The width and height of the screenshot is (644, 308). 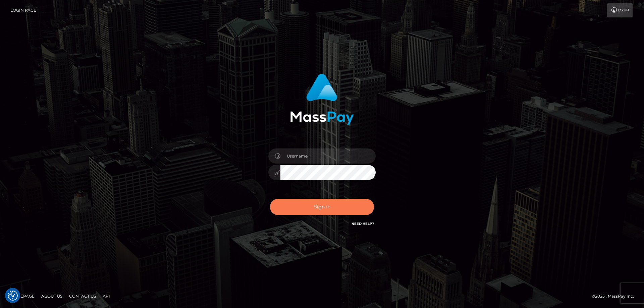 What do you see at coordinates (322, 207) in the screenshot?
I see `button: Sign in` at bounding box center [322, 207].